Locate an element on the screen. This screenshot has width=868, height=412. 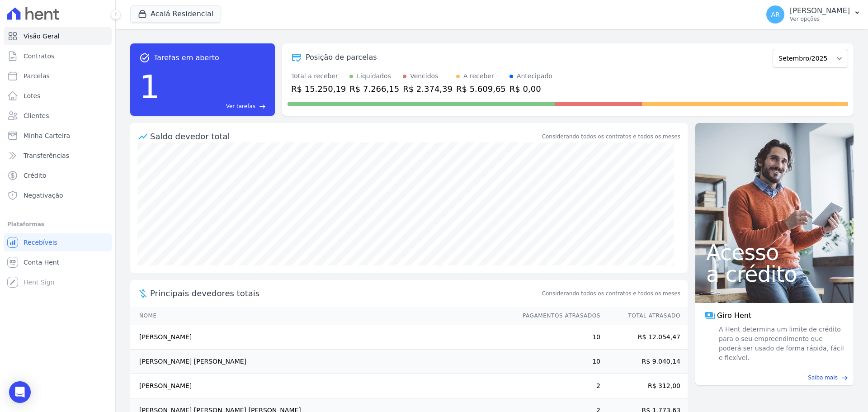
span: Recebíveis is located at coordinates (40, 242).